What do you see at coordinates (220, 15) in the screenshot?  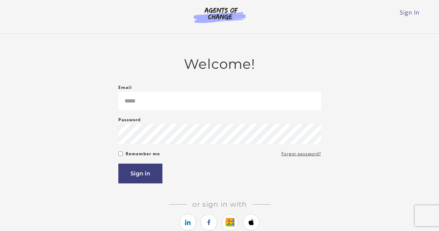 I see `img: Agents of Change Logo` at bounding box center [220, 15].